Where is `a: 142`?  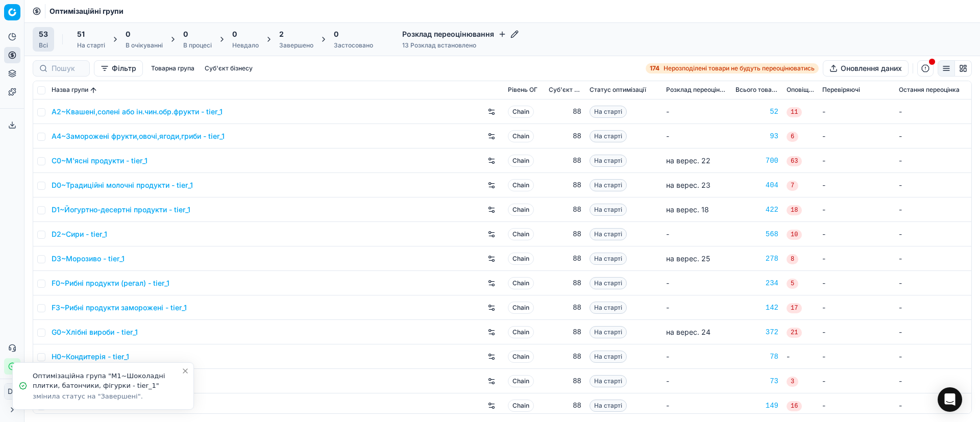
a: 142 is located at coordinates (757, 307).